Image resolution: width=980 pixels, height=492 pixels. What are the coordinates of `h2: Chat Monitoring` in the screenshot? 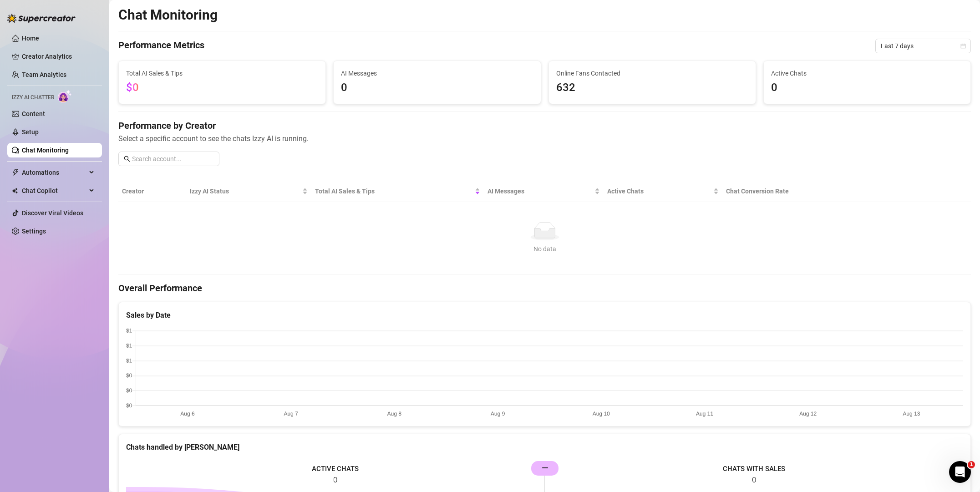 It's located at (168, 15).